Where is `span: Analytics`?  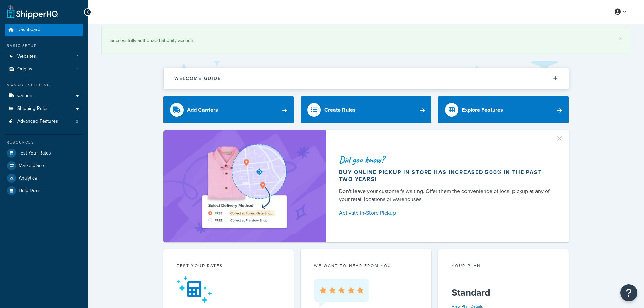 span: Analytics is located at coordinates (28, 178).